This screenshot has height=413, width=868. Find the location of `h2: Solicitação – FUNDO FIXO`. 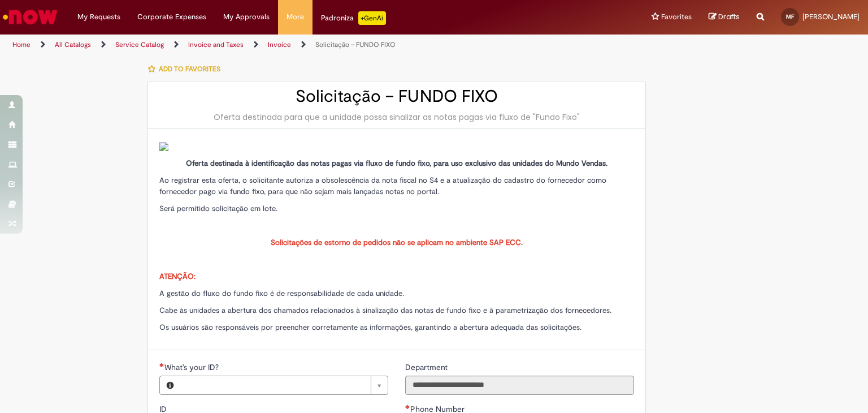

h2: Solicitação – FUNDO FIXO is located at coordinates (397, 96).